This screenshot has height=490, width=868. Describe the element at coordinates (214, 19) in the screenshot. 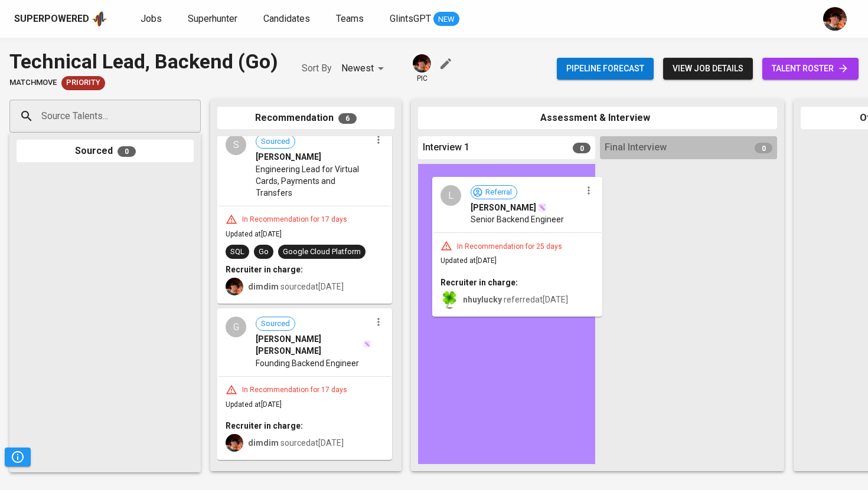

I see `a: Superhunter` at that location.